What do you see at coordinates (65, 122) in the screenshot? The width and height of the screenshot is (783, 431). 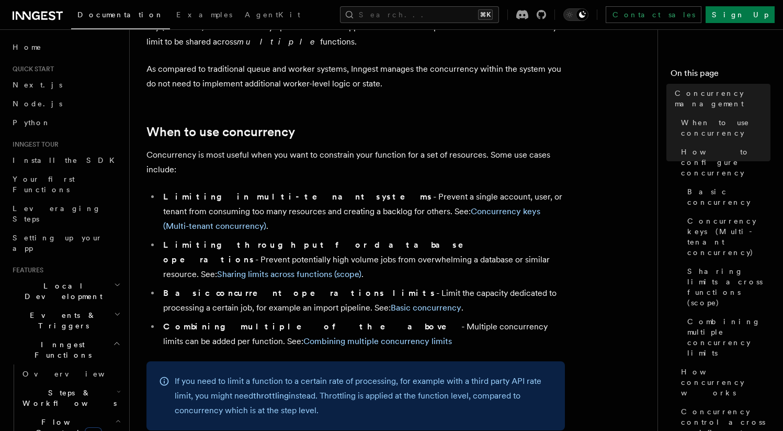 I see `a: Python` at bounding box center [65, 122].